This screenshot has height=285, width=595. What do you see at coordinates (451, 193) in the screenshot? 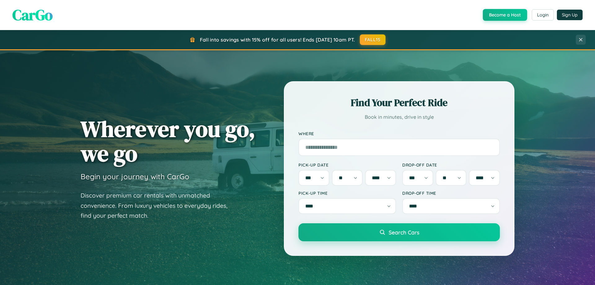
I see `label: Drop-off Time` at bounding box center [451, 193].